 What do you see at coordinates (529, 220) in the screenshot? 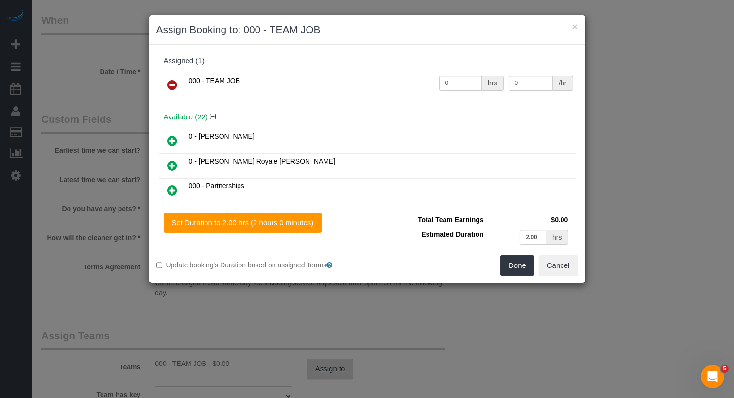
I see `td: $0.00` at bounding box center [529, 220].